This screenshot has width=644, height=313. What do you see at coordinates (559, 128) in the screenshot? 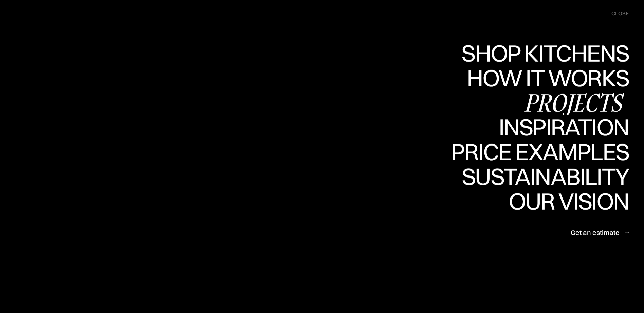
I see `a: InspirationInspiration` at bounding box center [559, 128].